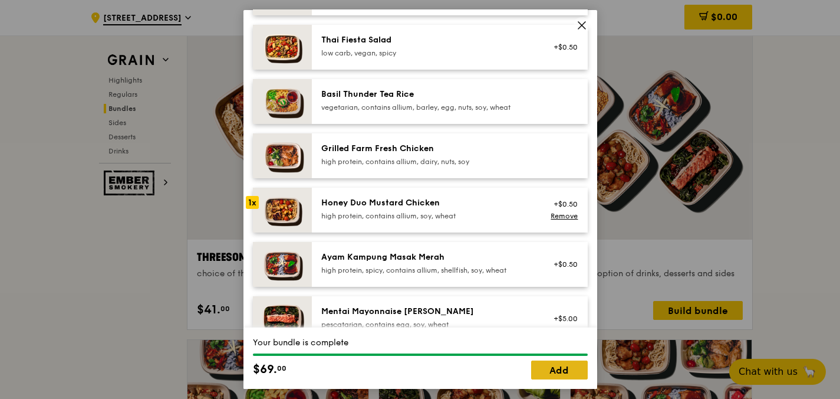  What do you see at coordinates (282, 368) in the screenshot?
I see `span: 00` at bounding box center [282, 368].